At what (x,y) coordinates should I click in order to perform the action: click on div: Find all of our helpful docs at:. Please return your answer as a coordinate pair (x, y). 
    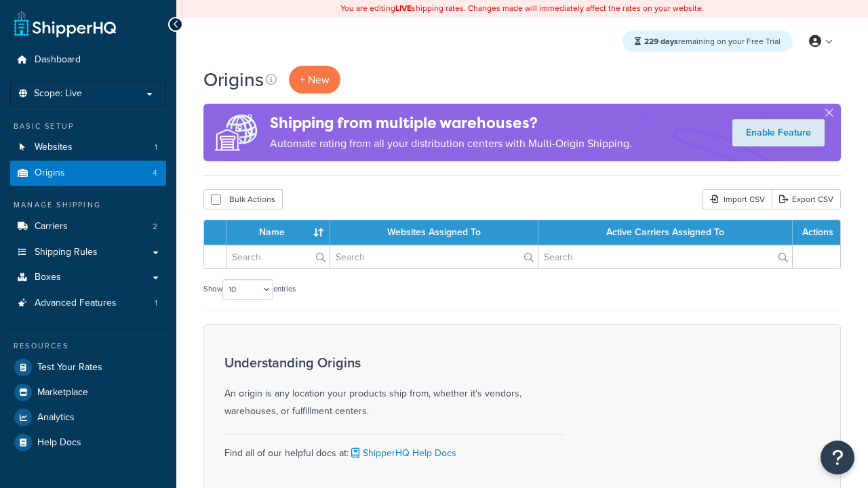
    Looking at the image, I should click on (394, 448).